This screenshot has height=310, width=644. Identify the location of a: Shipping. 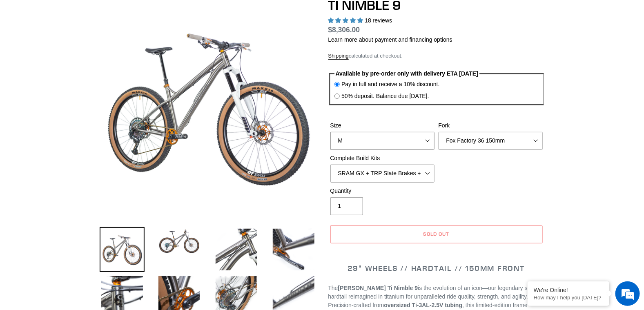
(338, 56).